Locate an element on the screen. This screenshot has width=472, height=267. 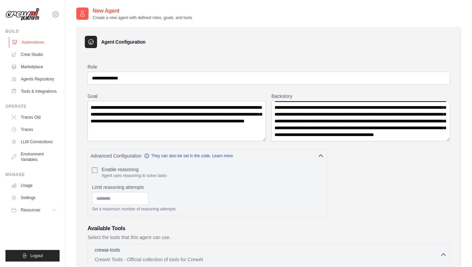
span: Resources is located at coordinates (30, 210).